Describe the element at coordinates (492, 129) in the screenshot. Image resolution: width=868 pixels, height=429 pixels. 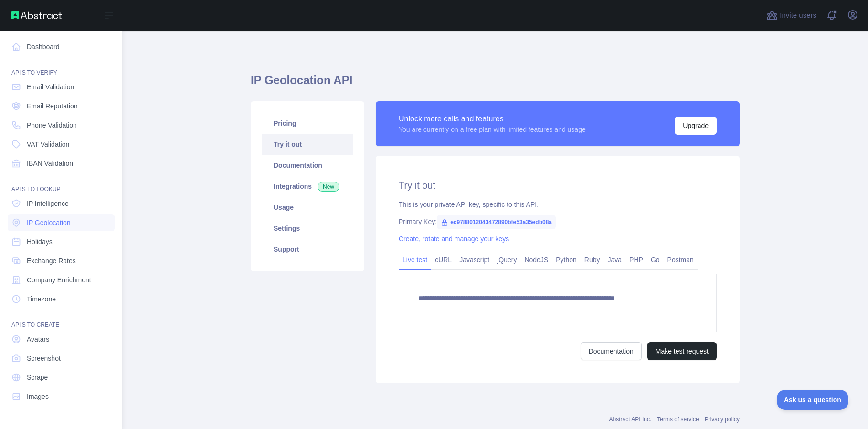
I see `div: You are currently on a free plan with limited features and usage` at that location.